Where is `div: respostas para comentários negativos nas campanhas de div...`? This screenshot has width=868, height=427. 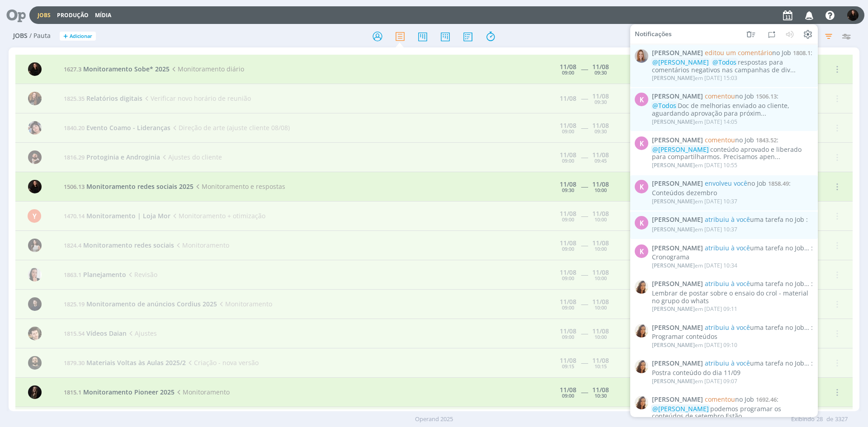
div: respostas para comentários negativos nas campanhas de div... is located at coordinates (732, 67).